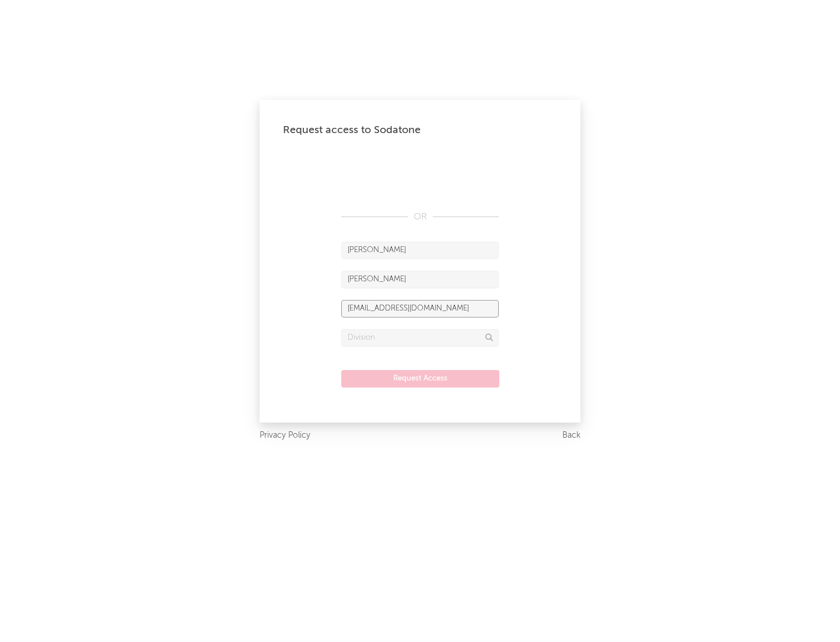  What do you see at coordinates (284, 436) in the screenshot?
I see `a: Privacy Policy` at bounding box center [284, 436].